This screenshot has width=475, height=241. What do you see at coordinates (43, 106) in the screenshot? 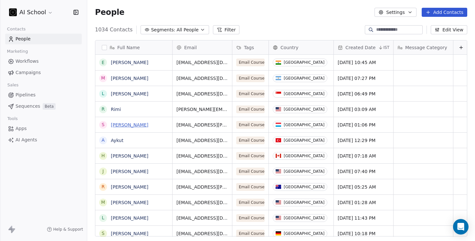
I see `a: SequencesBeta` at bounding box center [43, 106].